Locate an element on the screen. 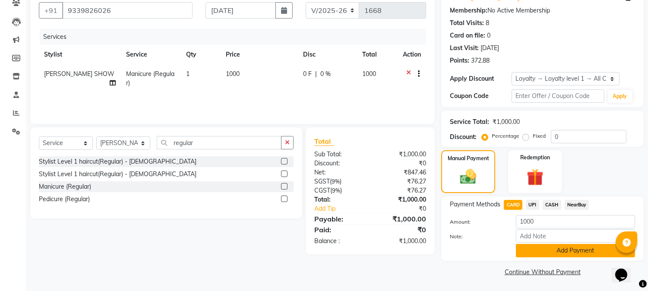  div: Manicure (Regular) is located at coordinates (65, 187).